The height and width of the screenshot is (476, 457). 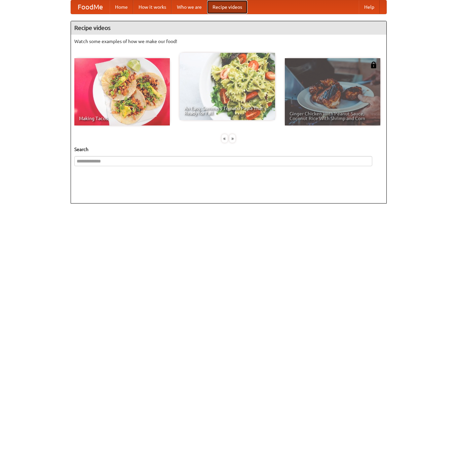 I want to click on h4: Recipe videos, so click(x=228, y=28).